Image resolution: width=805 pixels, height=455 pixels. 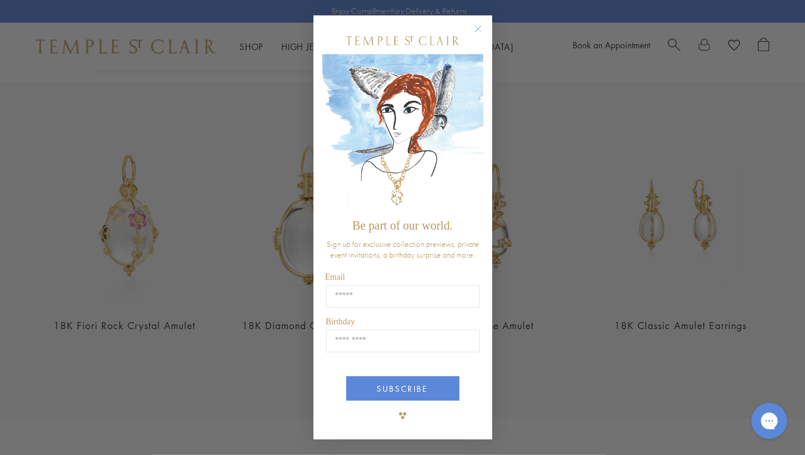 I want to click on input: Email, so click(x=403, y=296).